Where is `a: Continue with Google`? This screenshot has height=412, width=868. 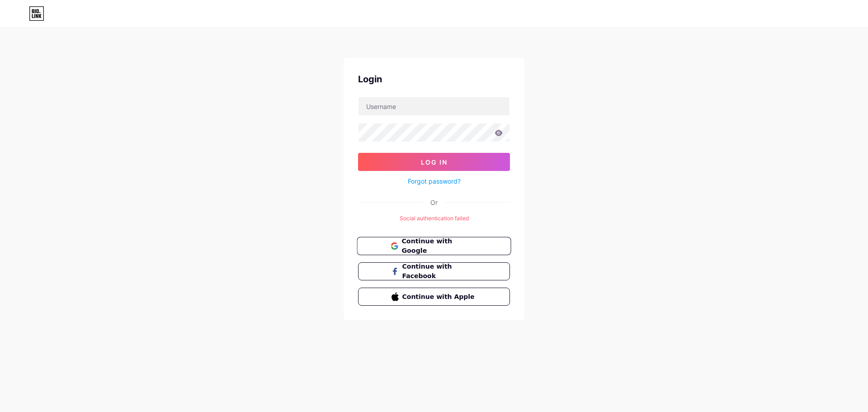
a: Continue with Google is located at coordinates (434, 246).